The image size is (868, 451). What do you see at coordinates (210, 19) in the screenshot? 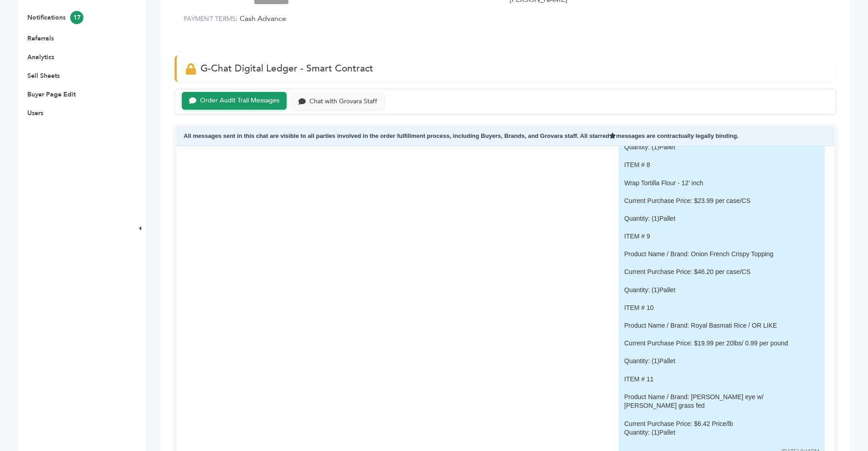
I see `label: PAYMENT TERMS:` at bounding box center [210, 19].